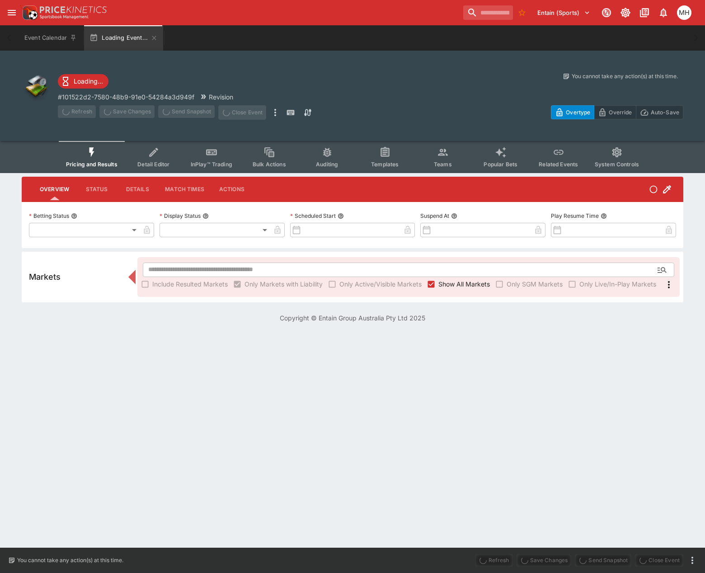  What do you see at coordinates (327, 164) in the screenshot?
I see `span: Auditing` at bounding box center [327, 164].